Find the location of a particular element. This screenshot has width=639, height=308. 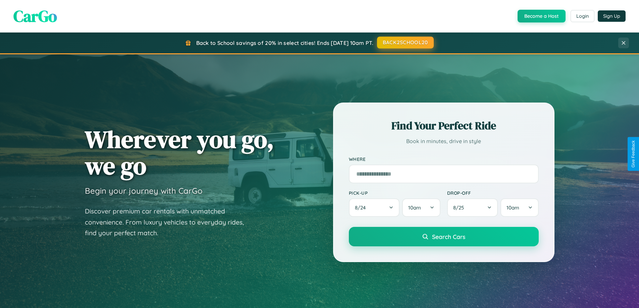

p: Discover premium car rentals with unmatched convenience. From luxury vehicles to everyday rides, ... is located at coordinates (169, 223).